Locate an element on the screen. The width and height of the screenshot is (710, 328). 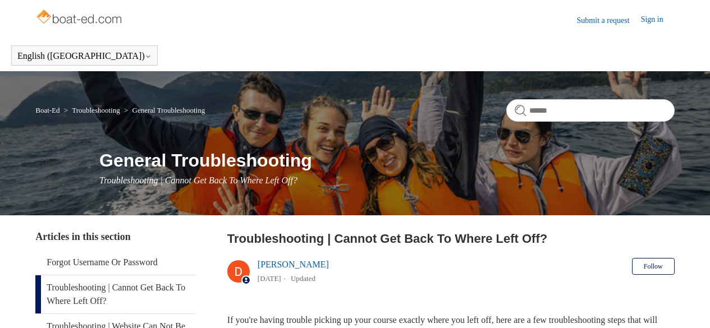
img: Boat-Ed Help Center home page is located at coordinates (80, 18).